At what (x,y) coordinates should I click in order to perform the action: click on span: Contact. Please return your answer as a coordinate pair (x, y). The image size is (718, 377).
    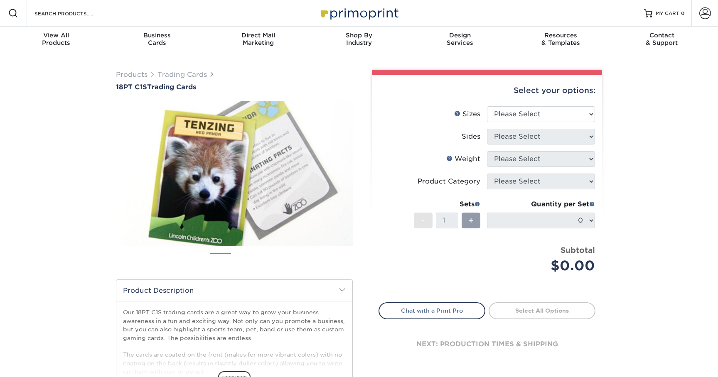
    Looking at the image, I should click on (662, 35).